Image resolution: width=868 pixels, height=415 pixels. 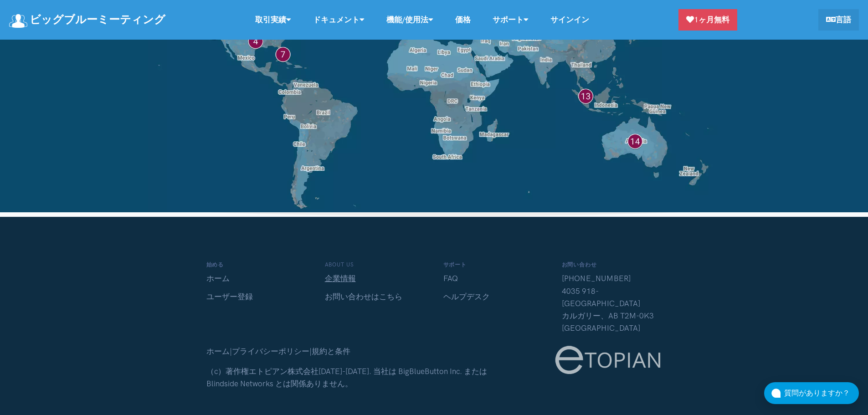 I want to click on a: サポート, so click(x=511, y=20).